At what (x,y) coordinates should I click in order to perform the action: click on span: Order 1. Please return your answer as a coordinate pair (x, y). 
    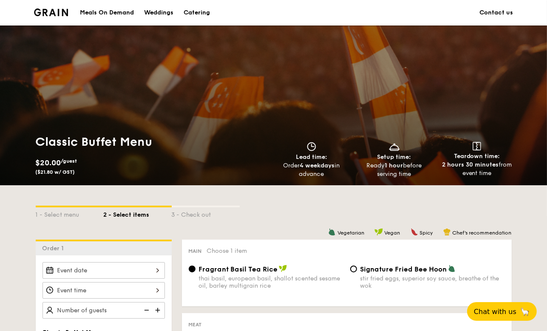
    Looking at the image, I should click on (55, 248).